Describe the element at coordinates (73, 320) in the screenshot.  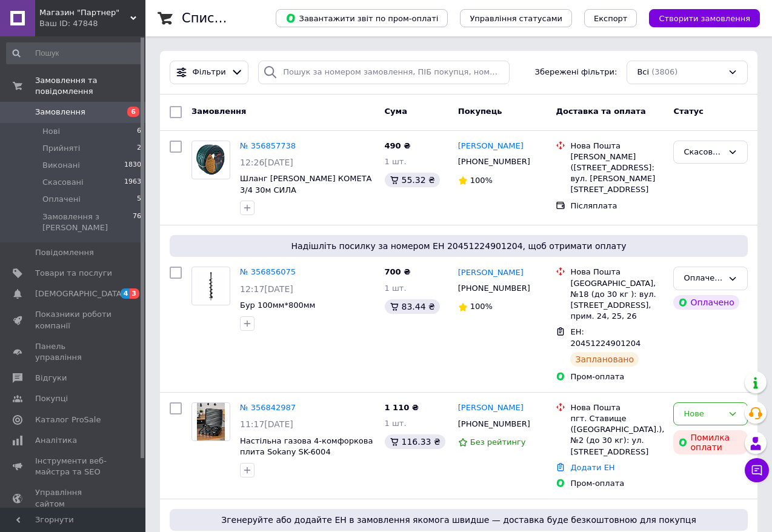
I see `span: Показники роботи компанії` at that location.